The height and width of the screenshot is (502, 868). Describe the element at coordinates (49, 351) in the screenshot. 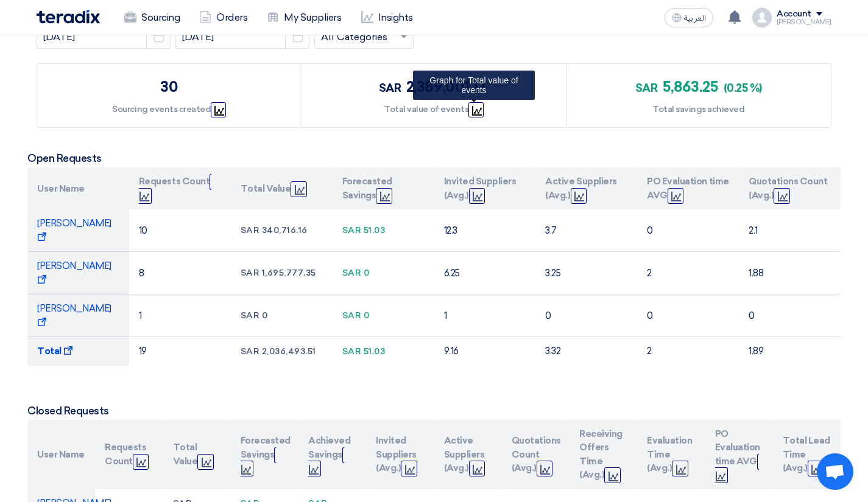

I see `b: Total` at that location.